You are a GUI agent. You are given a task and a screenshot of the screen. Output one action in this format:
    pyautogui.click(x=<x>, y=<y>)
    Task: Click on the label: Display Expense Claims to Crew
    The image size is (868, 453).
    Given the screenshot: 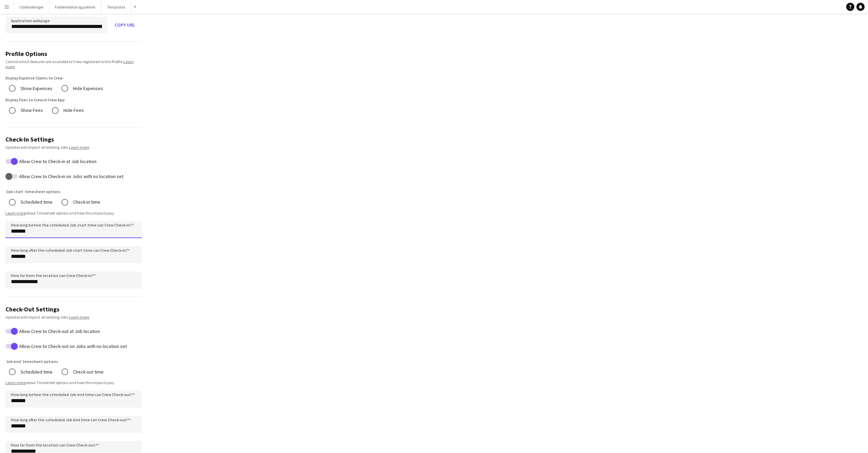 What is the action you would take?
    pyautogui.click(x=34, y=78)
    